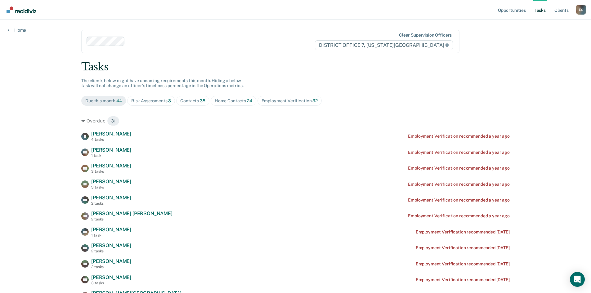 This screenshot has width=591, height=293. I want to click on span: 3, so click(169, 101).